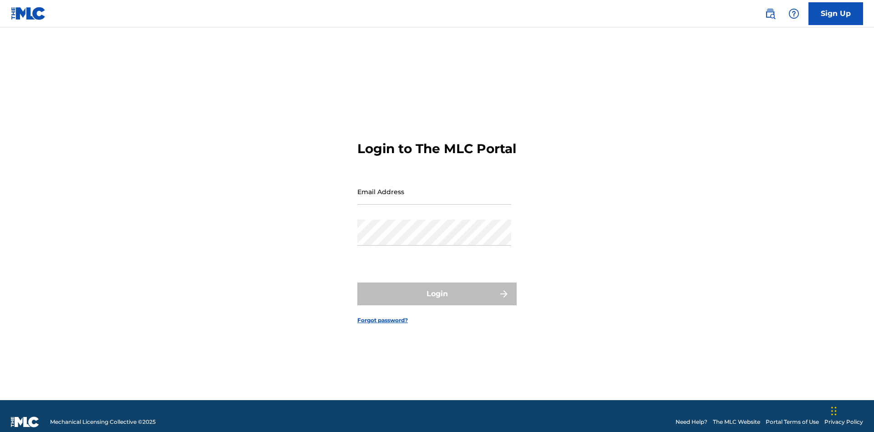  What do you see at coordinates (844, 422) in the screenshot?
I see `a: Privacy Policy` at bounding box center [844, 422].